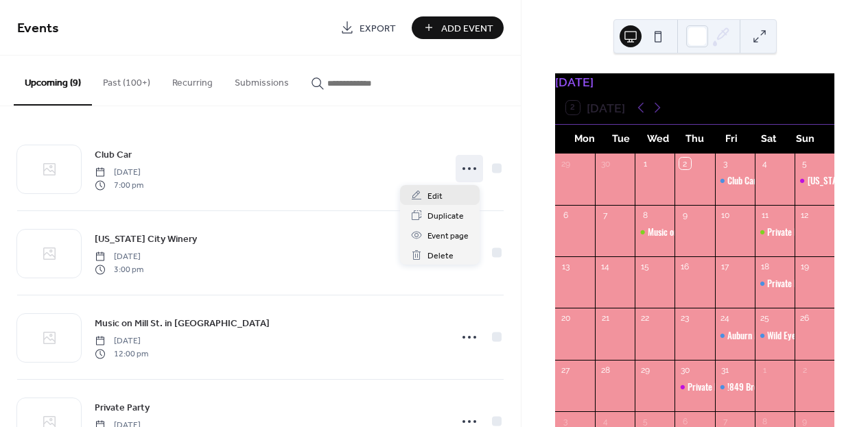 This screenshot has width=868, height=427. What do you see at coordinates (441, 255) in the screenshot?
I see `span: Delete` at bounding box center [441, 255].